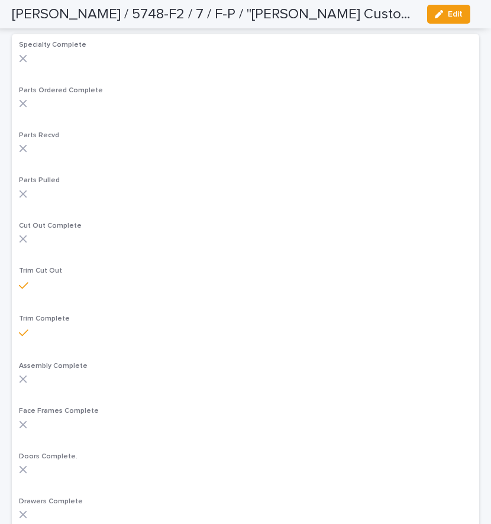  I want to click on span: Cut Out Complete, so click(50, 226).